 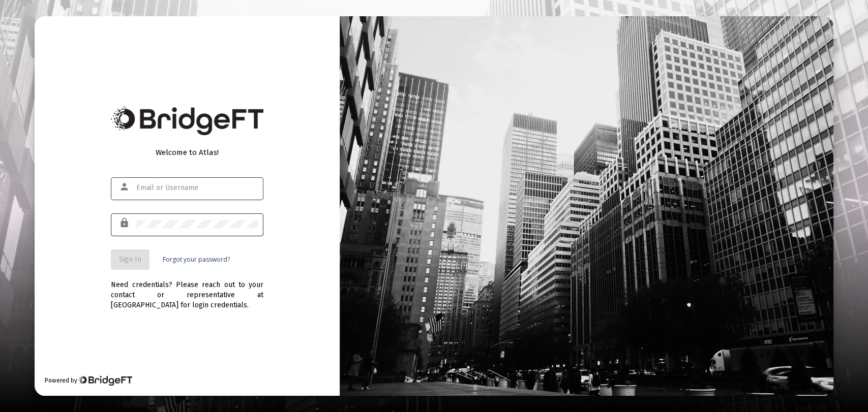 I want to click on a: Forgot your password?, so click(x=196, y=260).